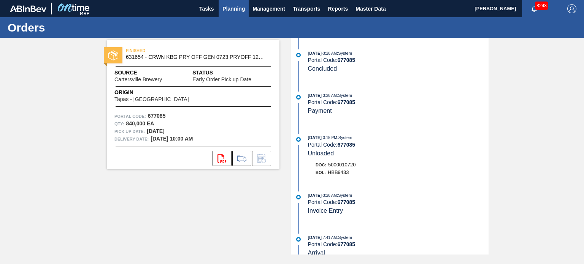 Image resolution: width=584 pixels, height=264 pixels. I want to click on span: Early Order Pick up Date, so click(222, 79).